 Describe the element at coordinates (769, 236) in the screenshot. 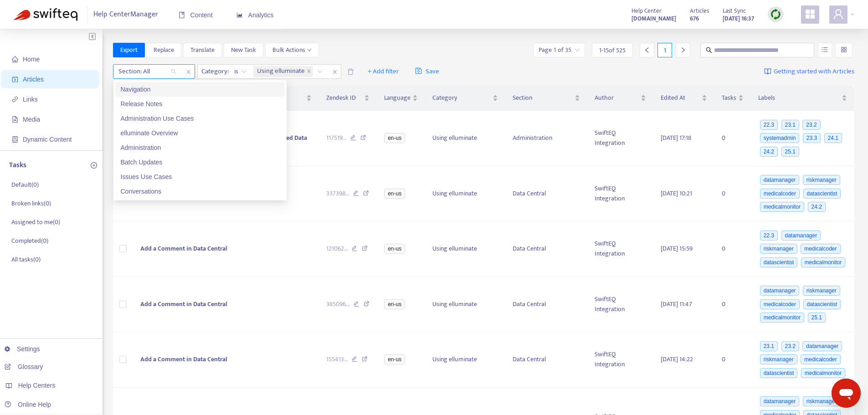

I see `span: 22.3` at that location.